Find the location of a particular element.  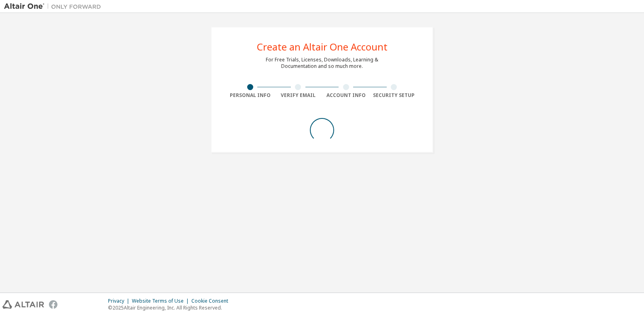

div: Account Info is located at coordinates (346, 95).